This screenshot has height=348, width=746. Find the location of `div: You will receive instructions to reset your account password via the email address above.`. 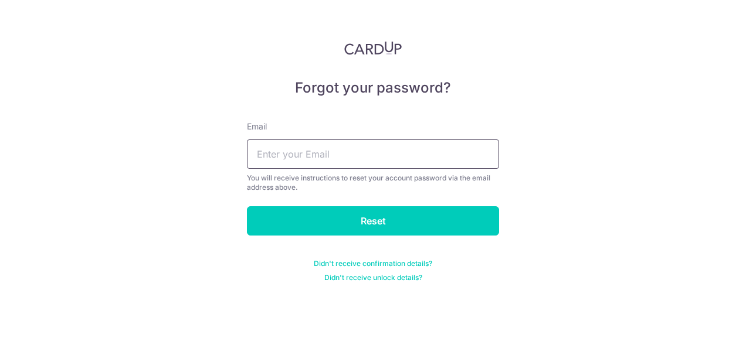

div: You will receive instructions to reset your account password via the email address above. is located at coordinates (373, 183).